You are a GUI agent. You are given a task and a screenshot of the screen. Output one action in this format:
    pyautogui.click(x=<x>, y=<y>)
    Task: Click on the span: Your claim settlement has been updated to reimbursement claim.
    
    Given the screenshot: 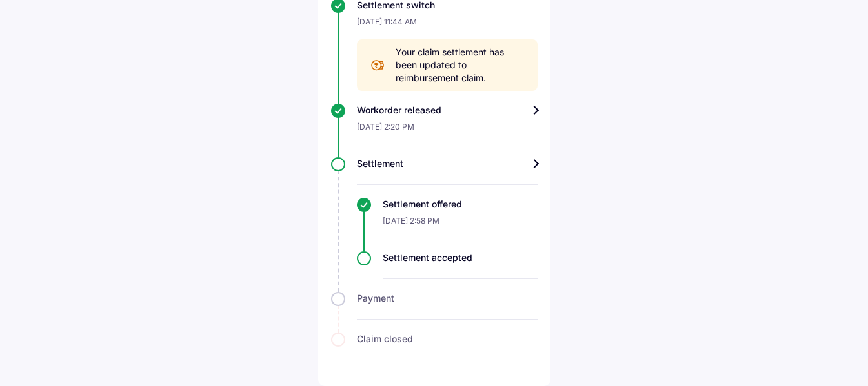 What is the action you would take?
    pyautogui.click(x=460, y=65)
    